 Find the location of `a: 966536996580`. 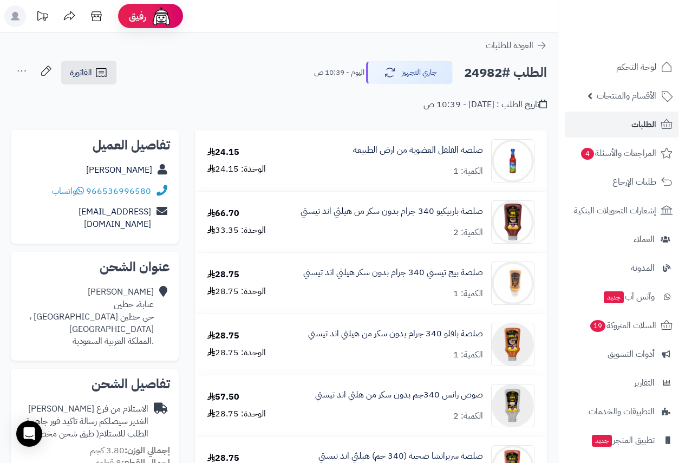

a: 966536996580 is located at coordinates (119, 191).